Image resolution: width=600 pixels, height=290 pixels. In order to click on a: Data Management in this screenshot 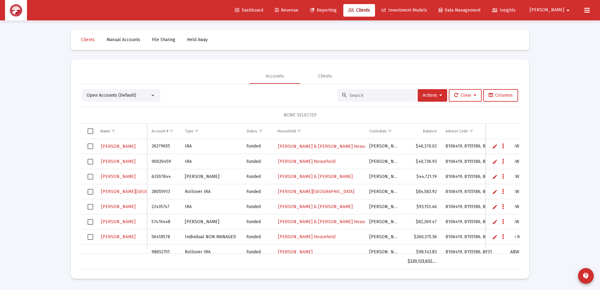, I will do `click(459, 10)`.